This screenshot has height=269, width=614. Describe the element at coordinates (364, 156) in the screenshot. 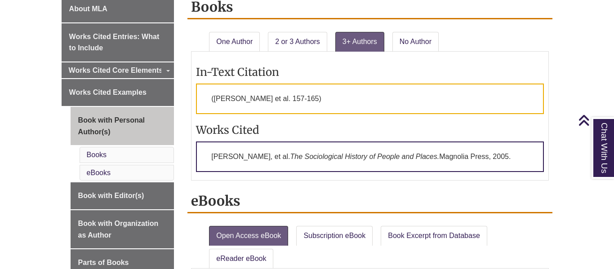

I see `em: The Sociological History of People and Places.` at that location.